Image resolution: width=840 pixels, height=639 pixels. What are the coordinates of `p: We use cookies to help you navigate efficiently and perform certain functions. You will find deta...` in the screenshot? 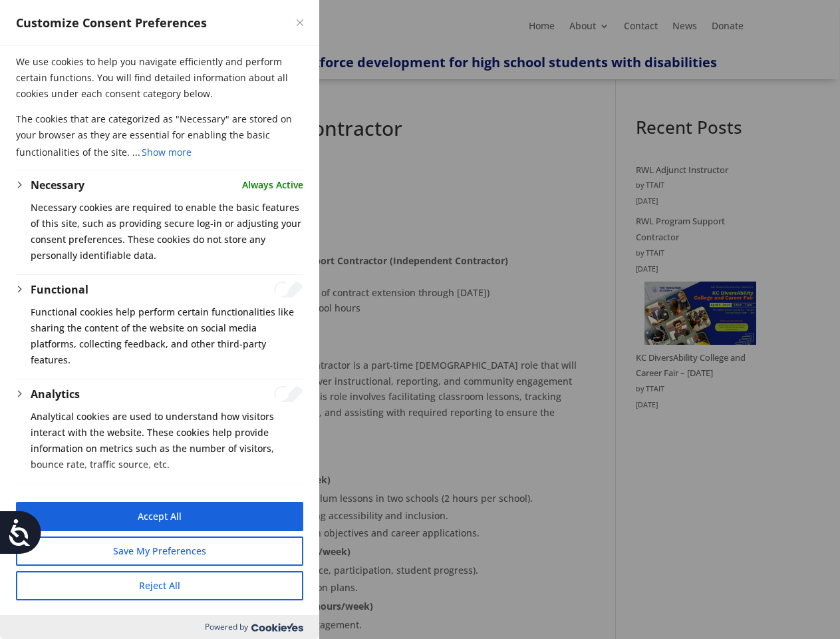 It's located at (160, 83).